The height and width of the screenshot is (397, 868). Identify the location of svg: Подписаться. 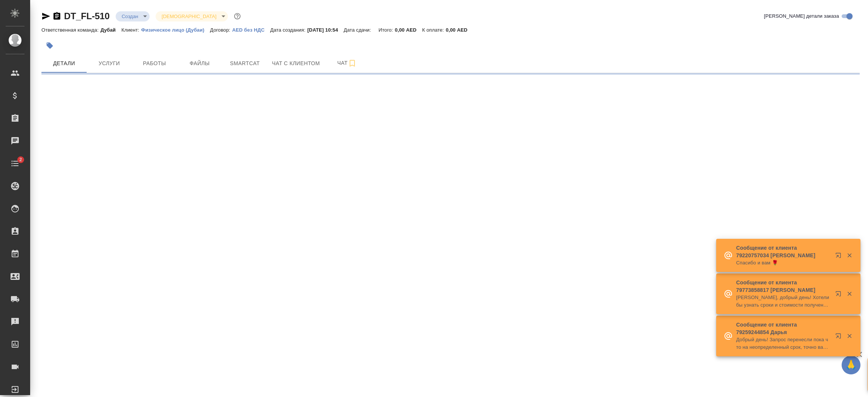
(352, 63).